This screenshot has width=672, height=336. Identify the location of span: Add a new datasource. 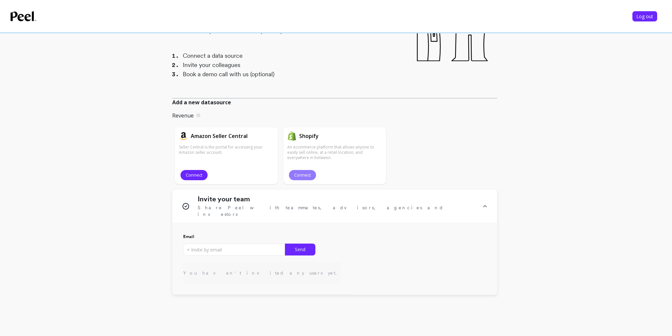
(202, 102).